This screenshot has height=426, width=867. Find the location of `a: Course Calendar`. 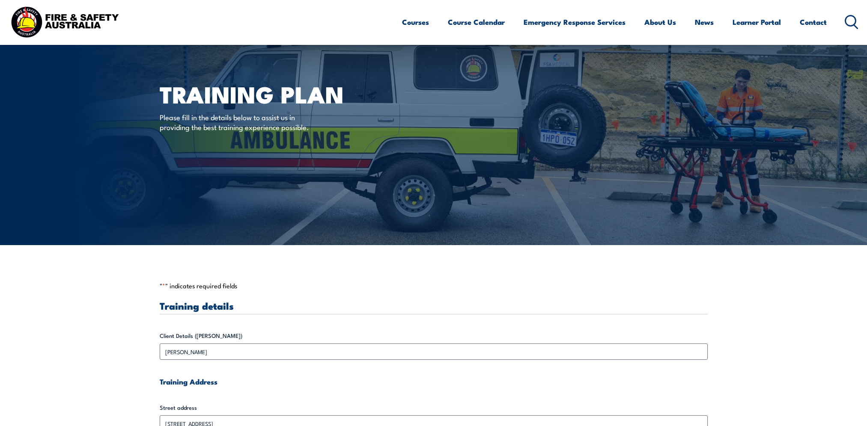

a: Course Calendar is located at coordinates (476, 22).